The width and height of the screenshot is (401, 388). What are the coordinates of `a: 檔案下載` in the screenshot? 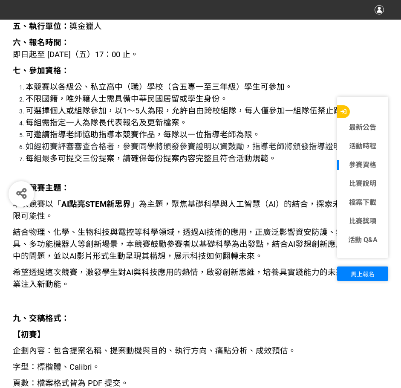 It's located at (363, 203).